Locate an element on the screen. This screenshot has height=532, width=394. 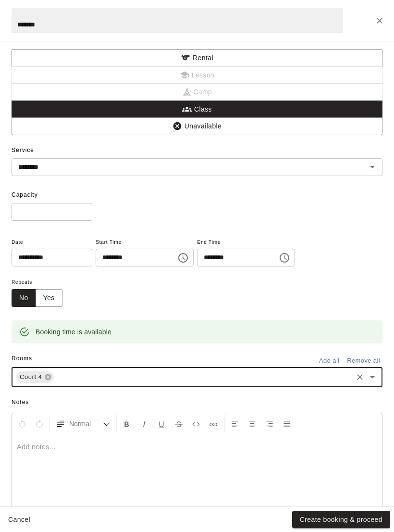
button: Insert Code is located at coordinates (196, 424).